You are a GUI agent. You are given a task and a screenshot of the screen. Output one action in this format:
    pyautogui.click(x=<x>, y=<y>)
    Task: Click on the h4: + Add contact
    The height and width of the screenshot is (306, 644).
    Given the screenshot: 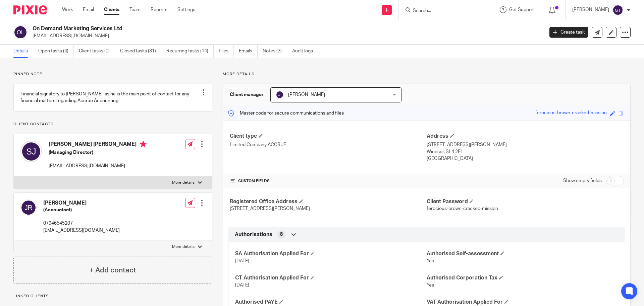 What is the action you would take?
    pyautogui.click(x=113, y=270)
    